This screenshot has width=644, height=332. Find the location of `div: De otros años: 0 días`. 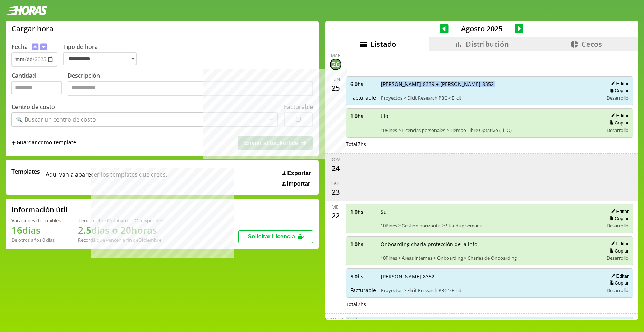

div: De otros años: 0 días is located at coordinates (36, 240).